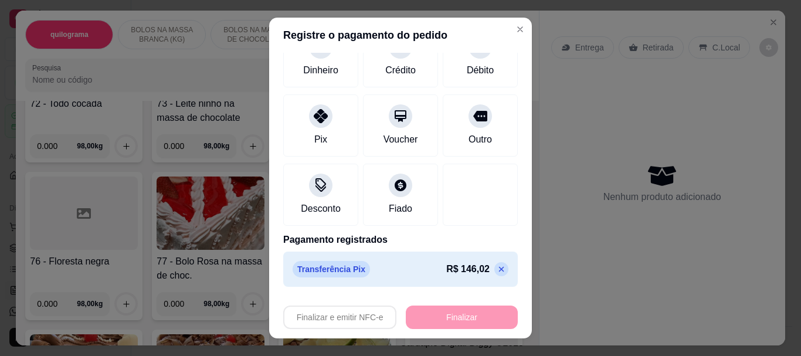  What do you see at coordinates (480, 140) in the screenshot?
I see `div: Outro` at bounding box center [480, 140].